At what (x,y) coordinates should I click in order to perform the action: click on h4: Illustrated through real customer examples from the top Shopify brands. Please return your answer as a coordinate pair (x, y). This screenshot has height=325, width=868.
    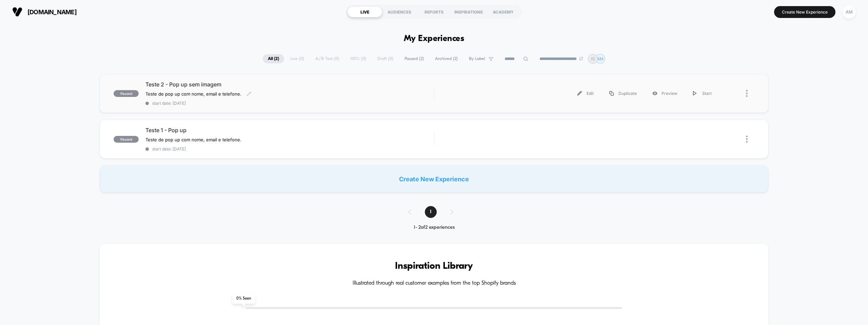
    Looking at the image, I should click on (434, 283).